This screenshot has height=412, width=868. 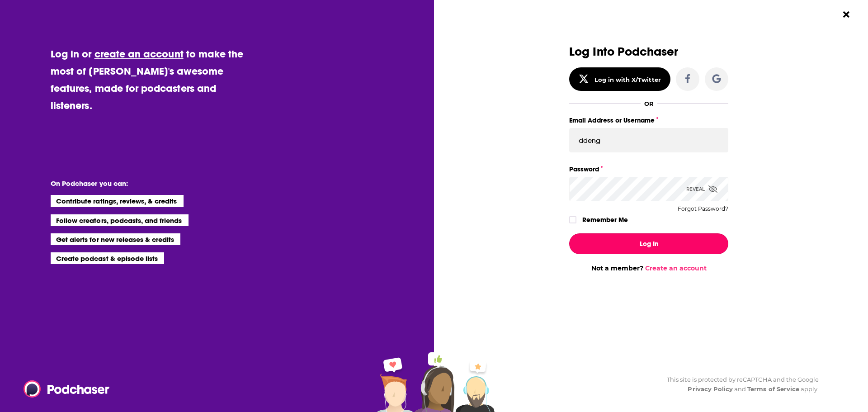 What do you see at coordinates (117, 201) in the screenshot?
I see `li: Contribute ratings, reviews, & credits` at bounding box center [117, 201].